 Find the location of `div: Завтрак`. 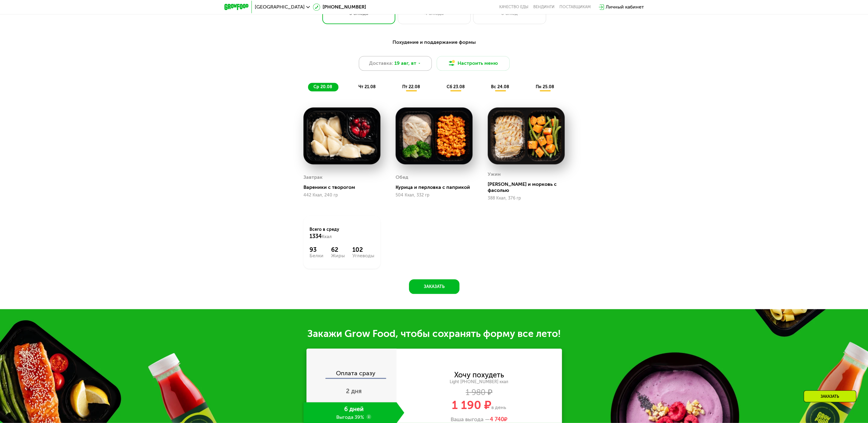

div: Завтрак is located at coordinates (313, 178).